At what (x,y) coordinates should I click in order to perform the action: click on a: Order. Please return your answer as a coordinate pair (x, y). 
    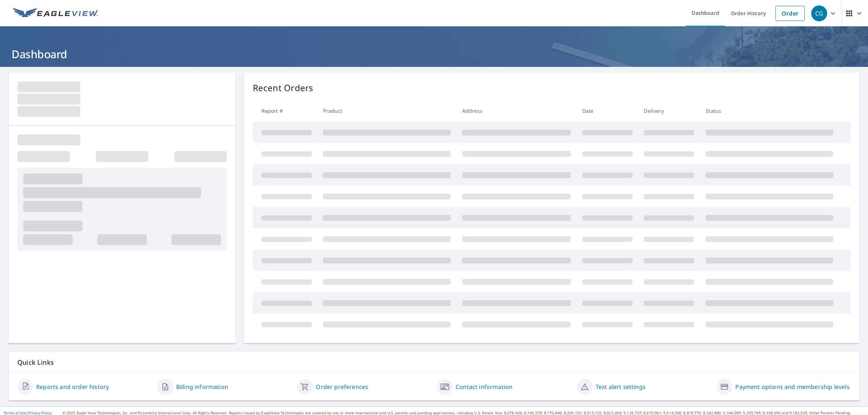
    Looking at the image, I should click on (789, 13).